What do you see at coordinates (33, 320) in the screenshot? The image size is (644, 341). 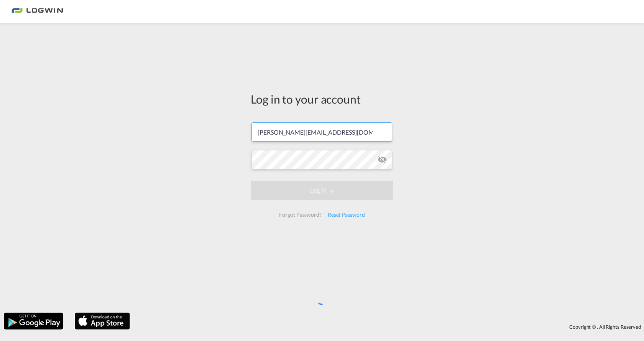 I see `img: google.png` at bounding box center [33, 320].